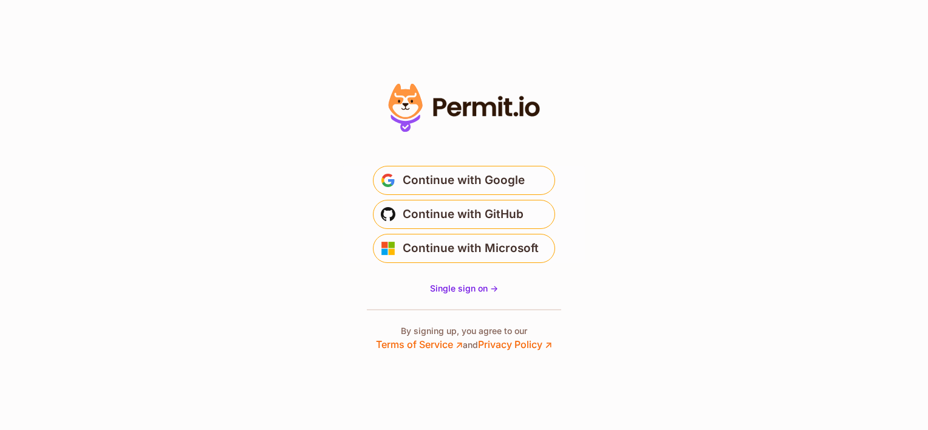  I want to click on span: Continue with Microsoft, so click(471, 248).